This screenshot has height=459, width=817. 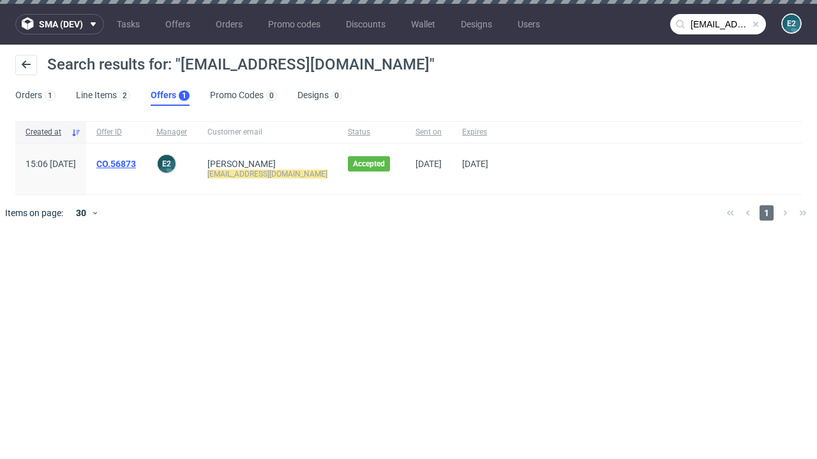 I want to click on span: Status, so click(x=371, y=132).